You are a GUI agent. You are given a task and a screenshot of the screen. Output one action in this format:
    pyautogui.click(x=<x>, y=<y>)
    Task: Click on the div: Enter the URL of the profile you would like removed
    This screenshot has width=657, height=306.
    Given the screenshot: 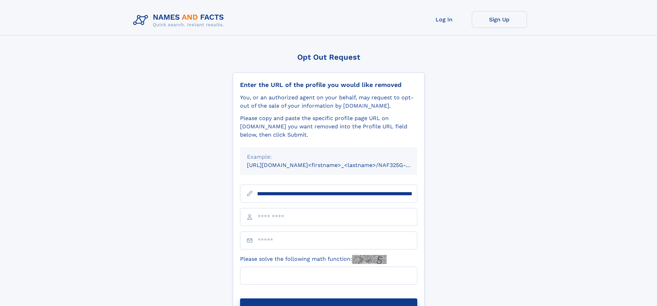 What is the action you would take?
    pyautogui.click(x=329, y=85)
    